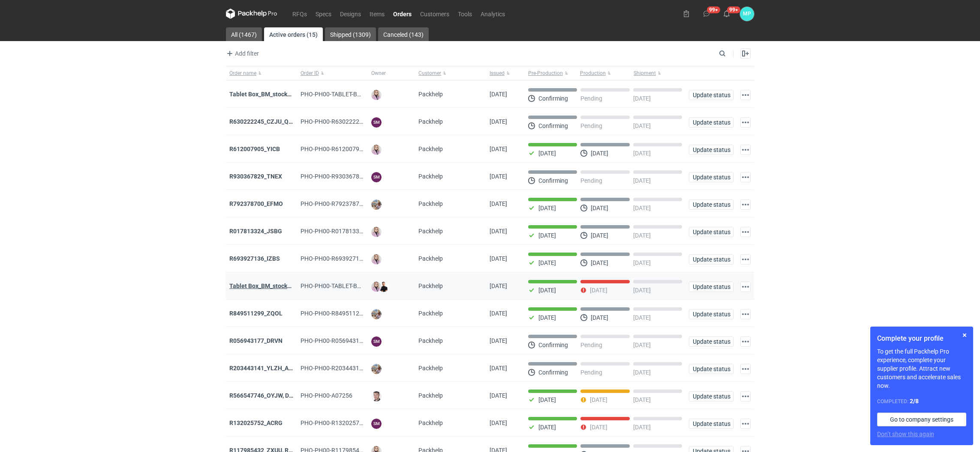  I want to click on span: 29/09/2025, so click(498, 204).